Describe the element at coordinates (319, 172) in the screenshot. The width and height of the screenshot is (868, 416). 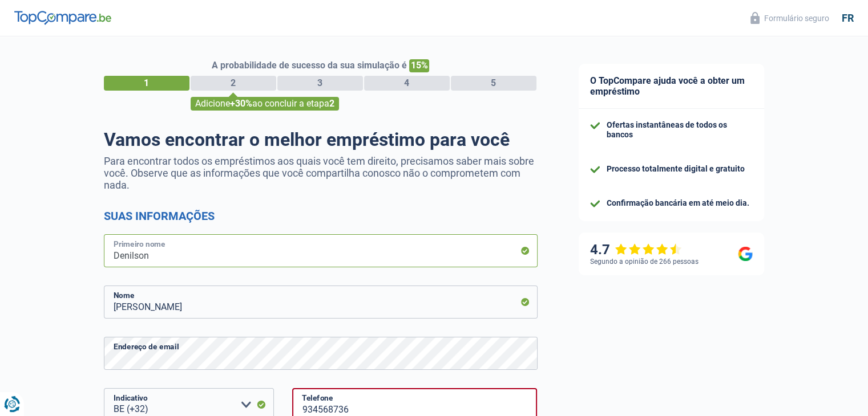
I see `font: Para encontrar todos os empréstimos aos quais você tem direito, precisamos saber mais sobre você....` at that location.